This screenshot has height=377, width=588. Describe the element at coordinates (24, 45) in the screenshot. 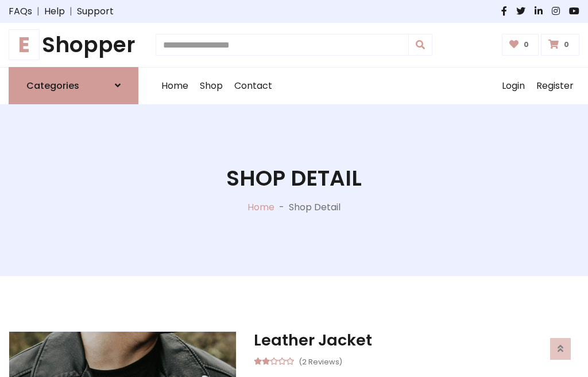

I see `span: E` at that location.